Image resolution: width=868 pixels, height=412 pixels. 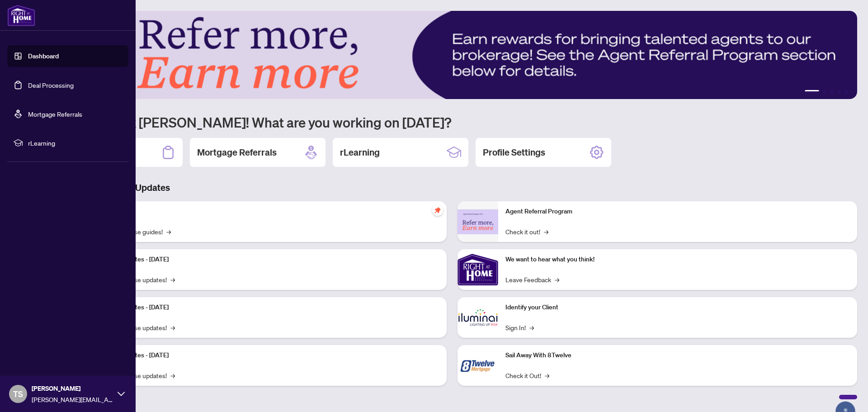 What do you see at coordinates (677, 355) in the screenshot?
I see `p: Sail Away With 8Twelve` at bounding box center [677, 355].